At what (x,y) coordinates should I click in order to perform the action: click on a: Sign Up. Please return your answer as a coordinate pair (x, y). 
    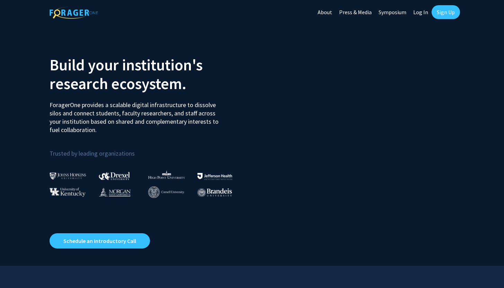
    Looking at the image, I should click on (446, 12).